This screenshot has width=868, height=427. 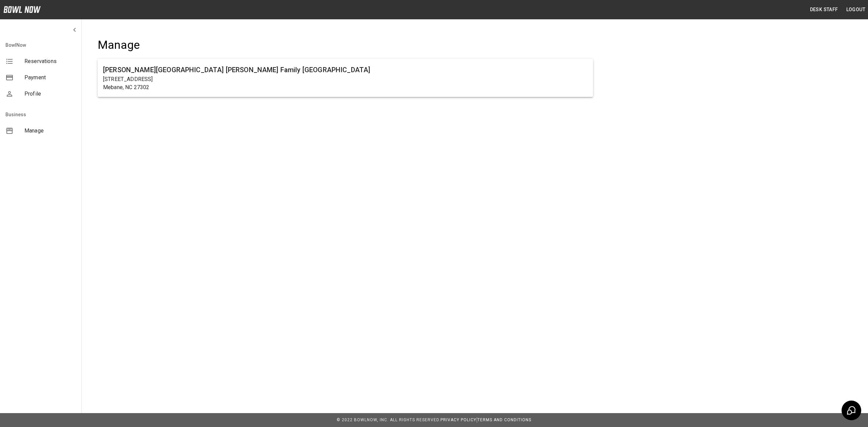 What do you see at coordinates (823, 10) in the screenshot?
I see `button: Desk Staff` at bounding box center [823, 10].